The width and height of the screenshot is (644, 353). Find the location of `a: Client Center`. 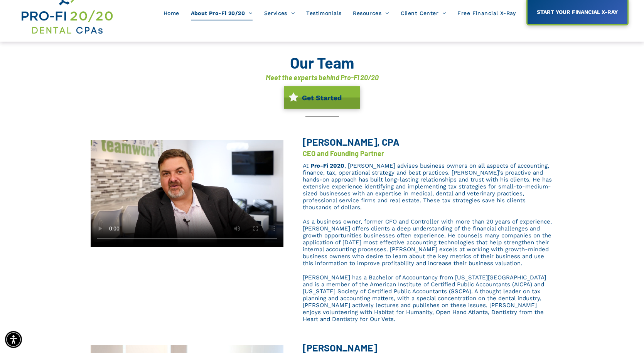

a: Client Center is located at coordinates (423, 13).